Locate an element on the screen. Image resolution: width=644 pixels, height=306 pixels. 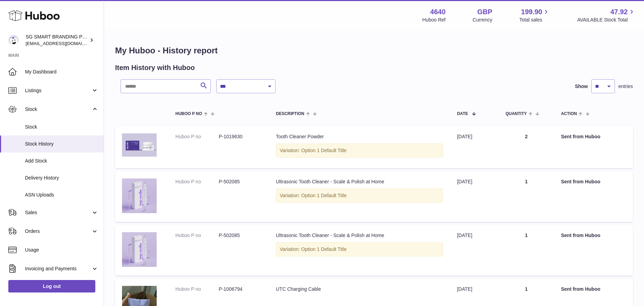
span: Orders is located at coordinates (58, 232).